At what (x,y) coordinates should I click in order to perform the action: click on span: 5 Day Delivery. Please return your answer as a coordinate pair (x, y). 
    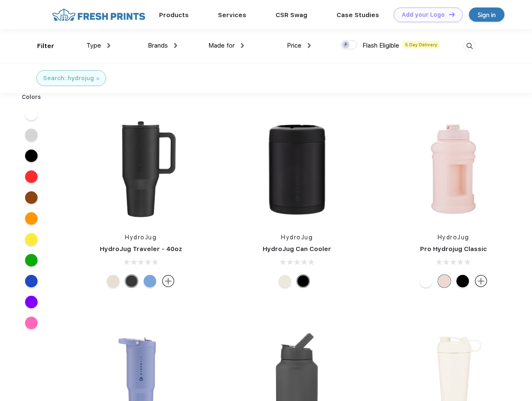
    Looking at the image, I should click on (421, 45).